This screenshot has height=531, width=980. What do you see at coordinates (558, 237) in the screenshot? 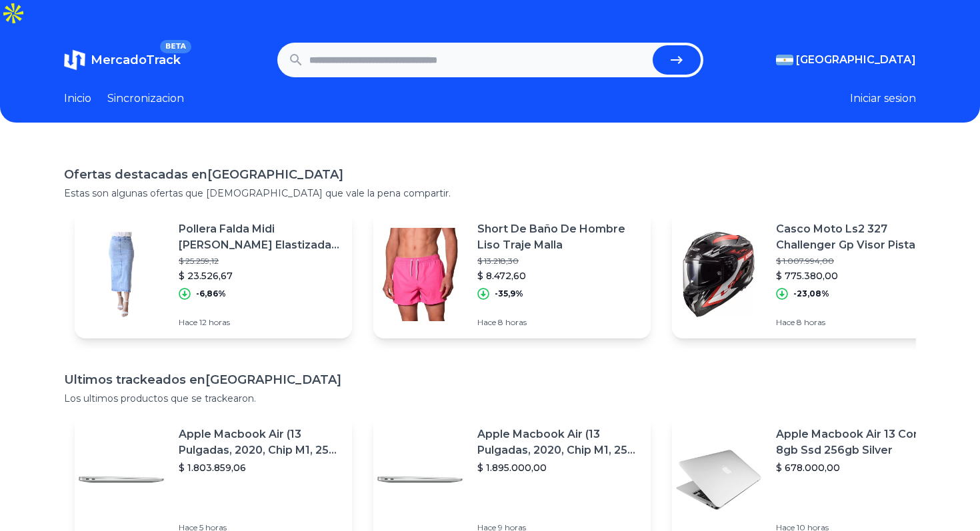
I see `p: Short De Baño De Hombre Liso Traje Malla` at bounding box center [558, 237].